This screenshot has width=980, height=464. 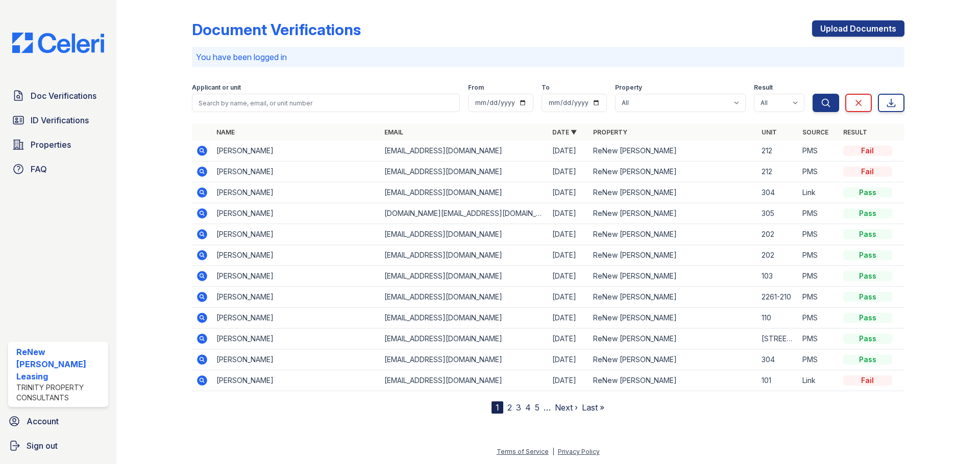 What do you see at coordinates (58, 169) in the screenshot?
I see `a: FAQ` at bounding box center [58, 169].